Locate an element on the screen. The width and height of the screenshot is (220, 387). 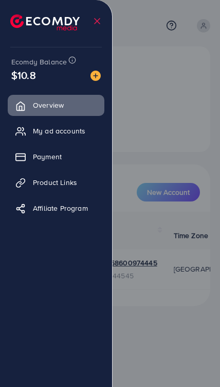
span: My ad accounts is located at coordinates (59, 131).